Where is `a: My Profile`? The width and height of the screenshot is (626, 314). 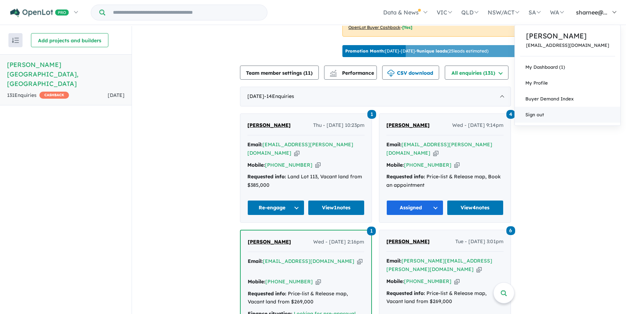
a: My Profile is located at coordinates (568, 83).